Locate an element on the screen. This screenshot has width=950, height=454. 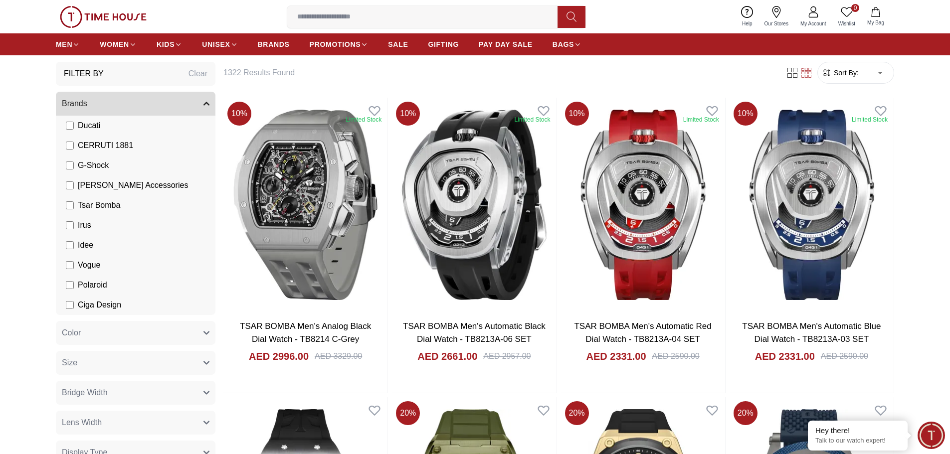
span: Tsar Bomba is located at coordinates (99, 206).